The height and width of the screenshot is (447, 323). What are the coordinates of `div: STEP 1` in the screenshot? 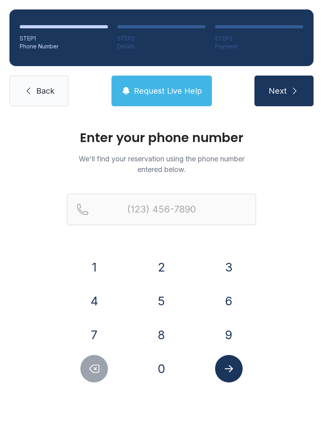 It's located at (64, 39).